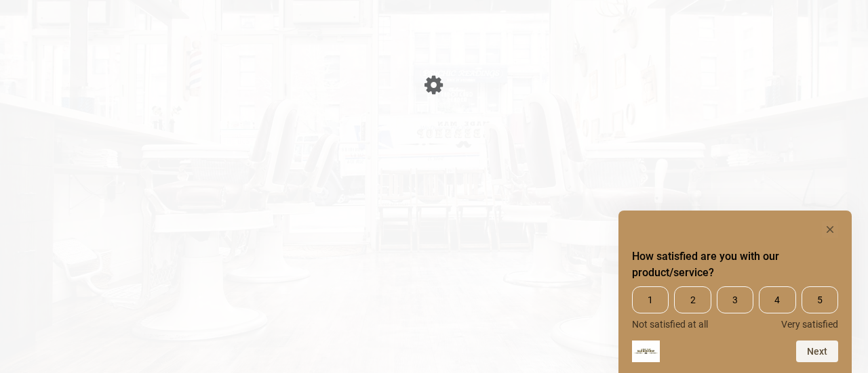 The width and height of the screenshot is (868, 373). What do you see at coordinates (735, 300) in the screenshot?
I see `span: 3` at bounding box center [735, 300].